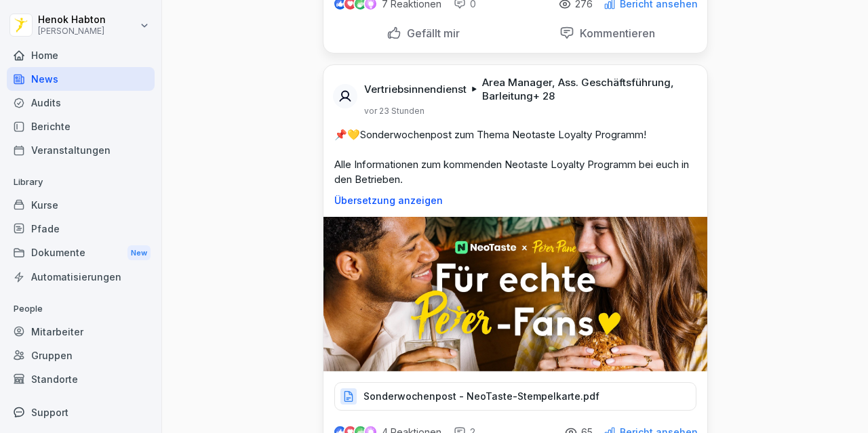 This screenshot has height=433, width=868. I want to click on p: People, so click(80, 309).